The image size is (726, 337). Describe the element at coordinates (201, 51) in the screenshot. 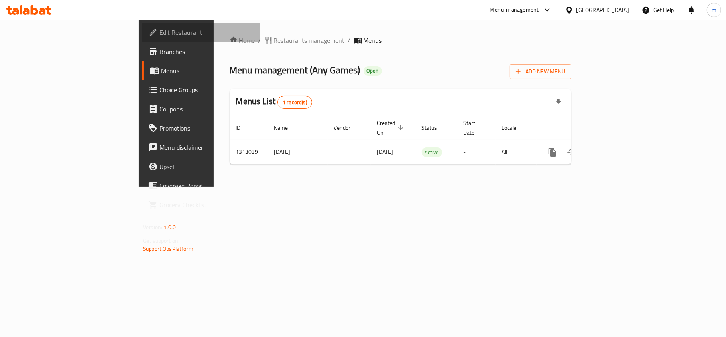

I see `a: Branches` at that location.